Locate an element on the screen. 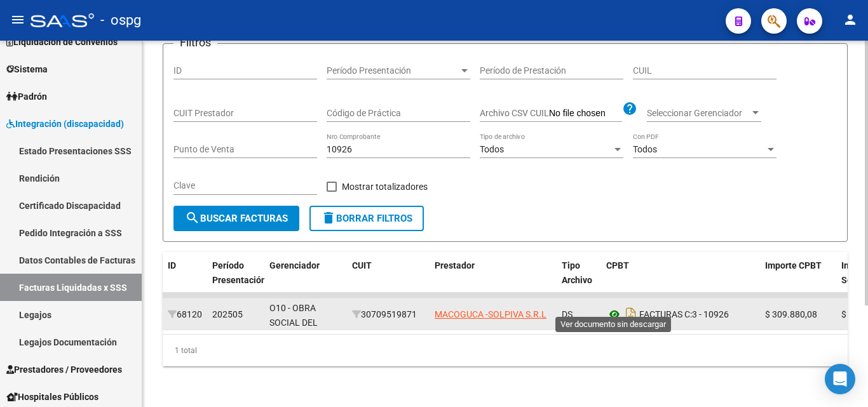 The image size is (868, 407). mat-icon: menu is located at coordinates (18, 20).